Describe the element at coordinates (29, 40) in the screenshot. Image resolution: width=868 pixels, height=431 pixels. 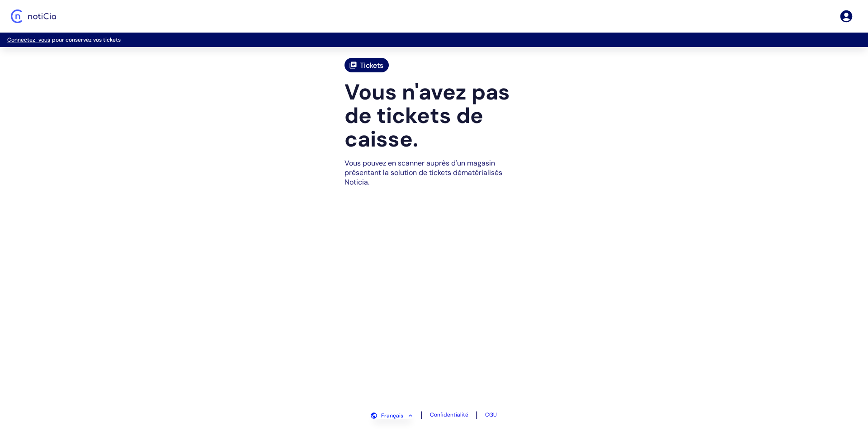
I see `a: Connectez-vous` at that location.